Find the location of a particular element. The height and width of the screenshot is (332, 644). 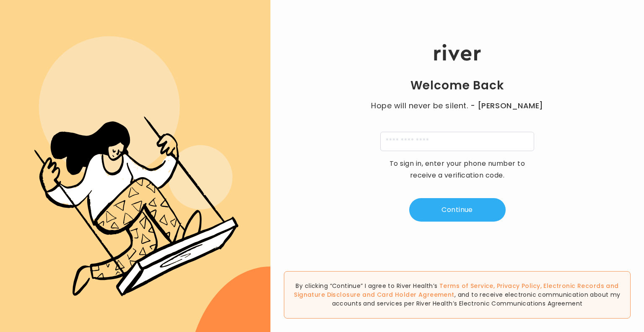

span: , and to receive electronic communication about my accounts and services per River Health’s Elect... is located at coordinates (476, 299).